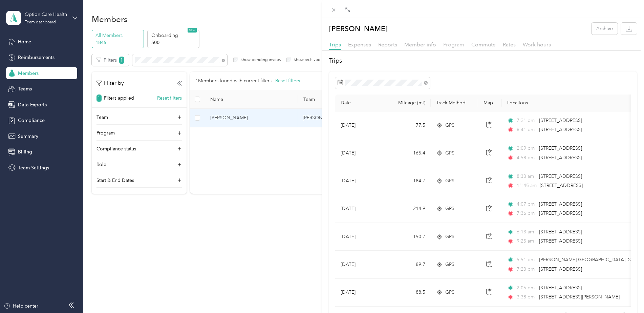  What do you see at coordinates (360, 44) in the screenshot?
I see `span: Expenses` at bounding box center [360, 44].